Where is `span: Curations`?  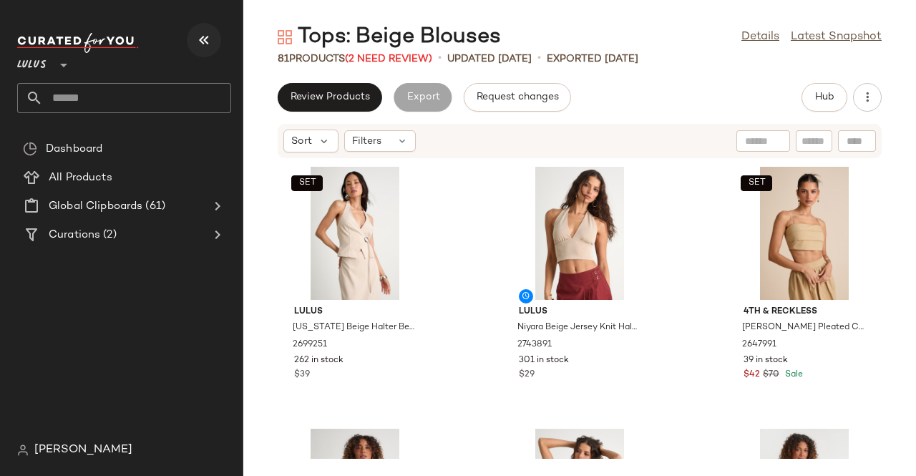 span: Curations is located at coordinates (74, 235).